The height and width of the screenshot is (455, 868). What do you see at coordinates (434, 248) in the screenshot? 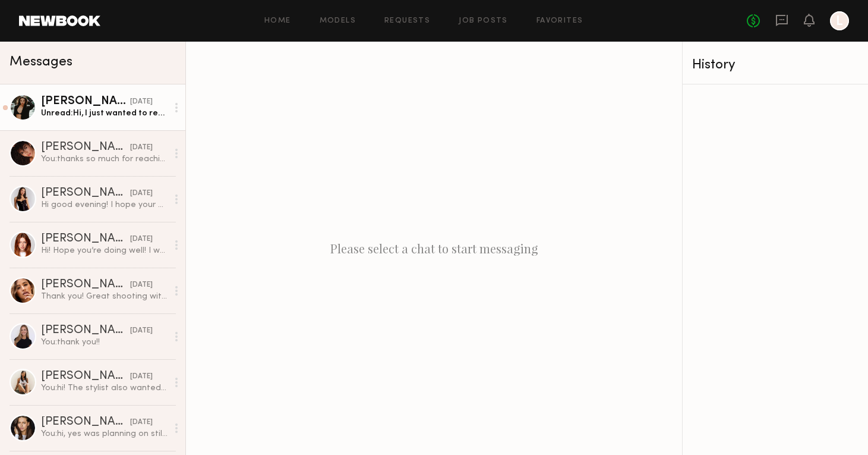
I see `div: Please select a chat to start messaging` at bounding box center [434, 248].